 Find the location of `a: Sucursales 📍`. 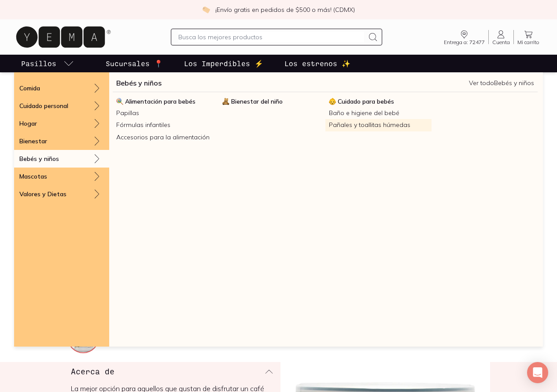

a: Sucursales 📍 is located at coordinates (134, 63).